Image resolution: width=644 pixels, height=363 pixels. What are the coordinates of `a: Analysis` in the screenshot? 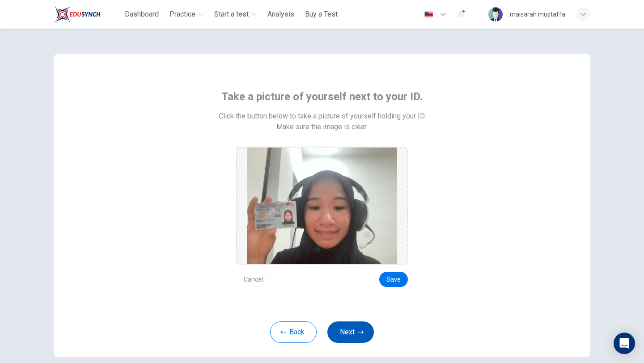 It's located at (280, 14).